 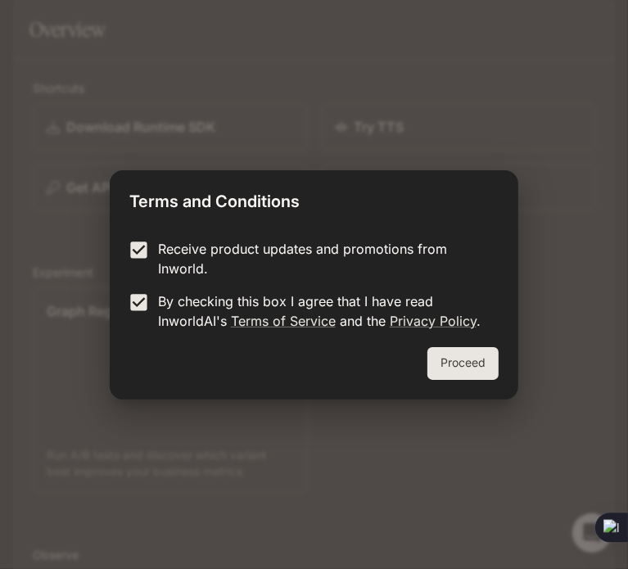 What do you see at coordinates (433, 321) in the screenshot?
I see `a: Privacy Policy` at bounding box center [433, 321].